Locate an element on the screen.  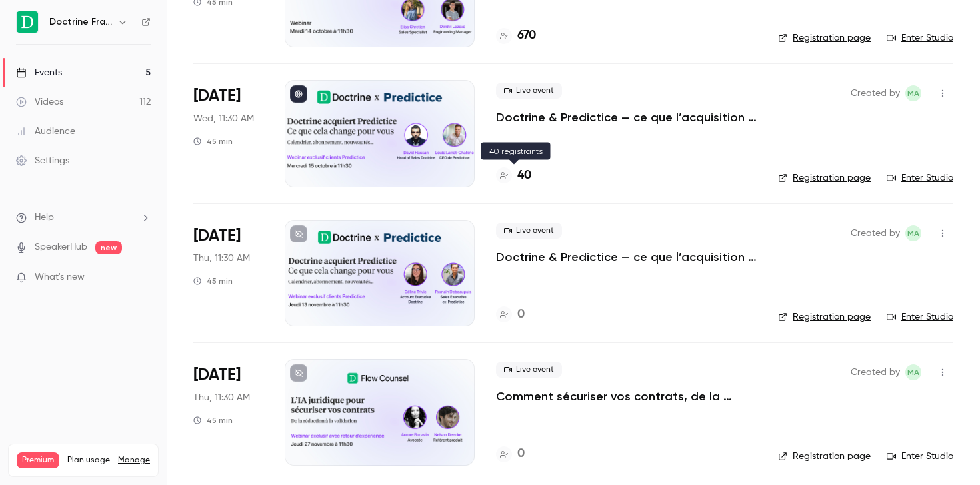
div: Audience is located at coordinates (46, 131).